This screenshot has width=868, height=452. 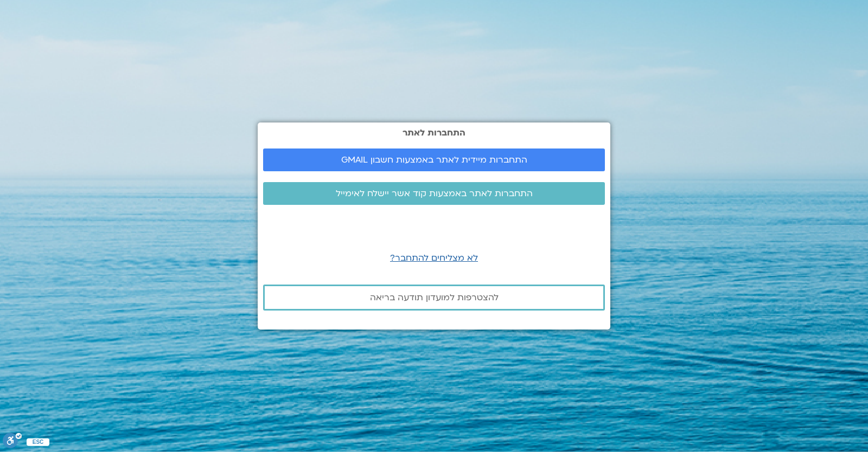 What do you see at coordinates (434, 160) in the screenshot?
I see `span: התחברות מיידית לאתר באמצעות חשבון GMAIL` at bounding box center [434, 160].